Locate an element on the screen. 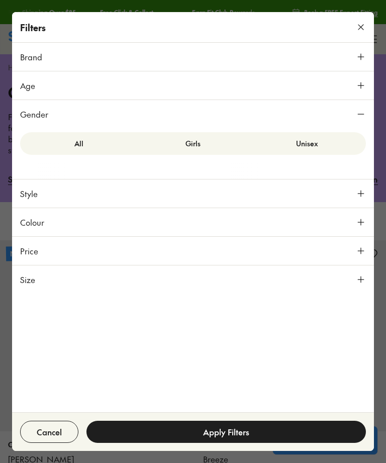  button: Colour is located at coordinates (193, 222).